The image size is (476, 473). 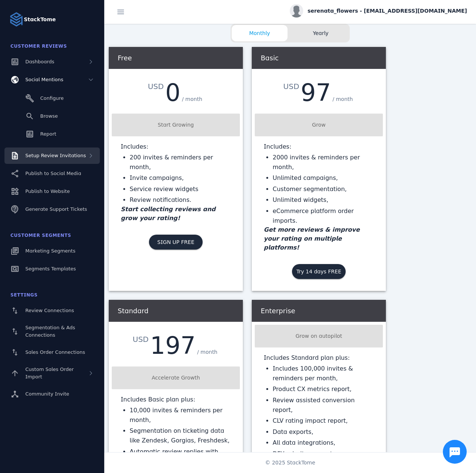 What do you see at coordinates (324, 443) in the screenshot?
I see `li: All data integrations,` at bounding box center [324, 443].